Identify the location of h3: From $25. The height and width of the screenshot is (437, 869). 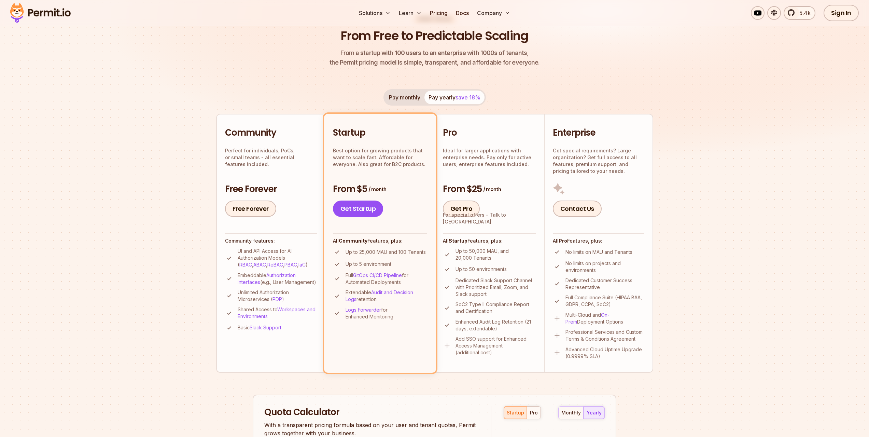
(489, 189).